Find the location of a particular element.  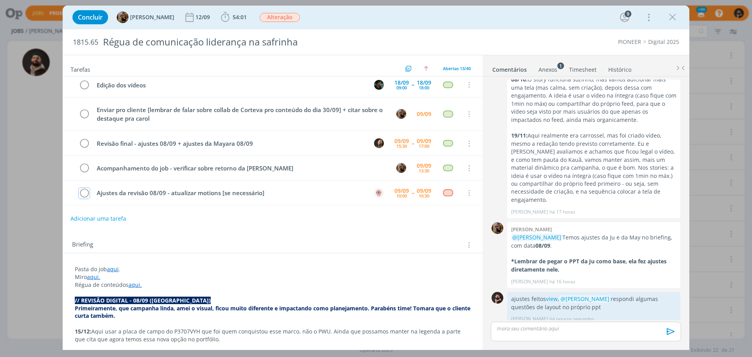

span: Abertas 13/40 is located at coordinates (457, 68).